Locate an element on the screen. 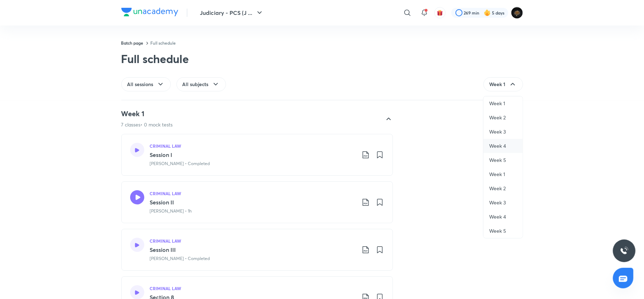 This screenshot has height=299, width=644. span: All sessions is located at coordinates (141, 84).